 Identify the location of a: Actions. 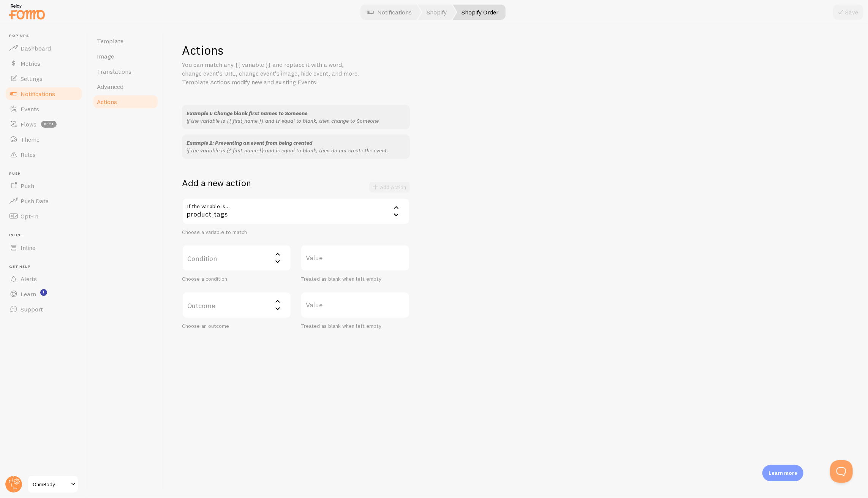
(125, 102).